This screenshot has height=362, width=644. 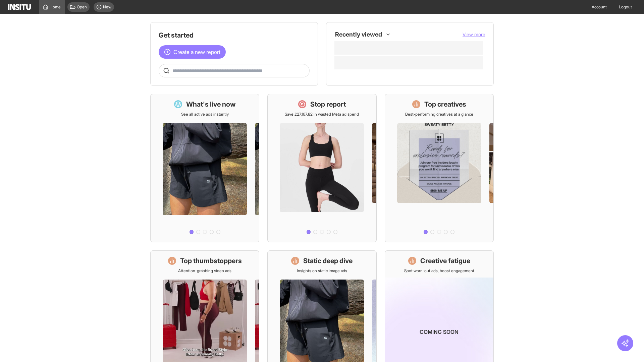 I want to click on img: Logo, so click(x=19, y=7).